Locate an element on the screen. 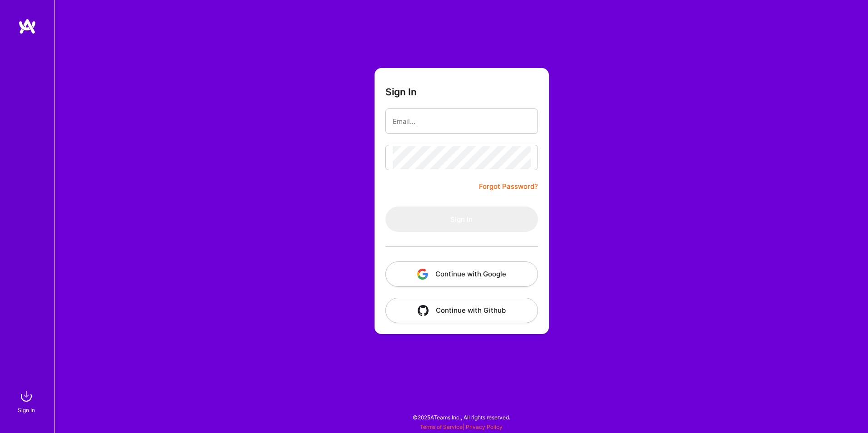 Image resolution: width=868 pixels, height=433 pixels. a: Terms of Service is located at coordinates (441, 427).